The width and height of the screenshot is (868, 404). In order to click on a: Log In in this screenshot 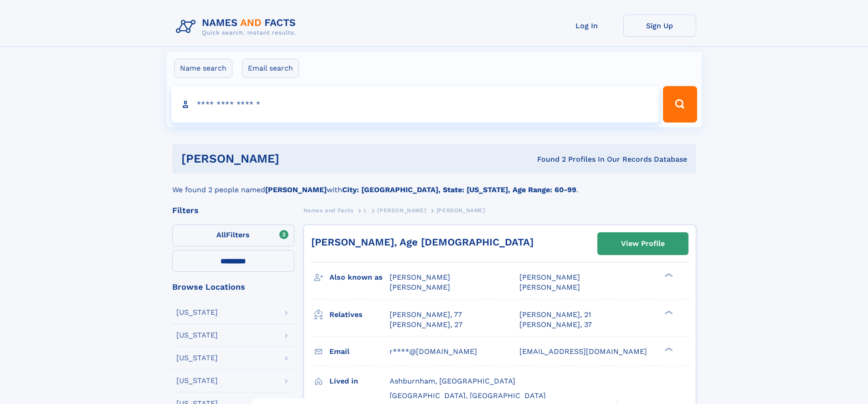, I will do `click(587, 26)`.